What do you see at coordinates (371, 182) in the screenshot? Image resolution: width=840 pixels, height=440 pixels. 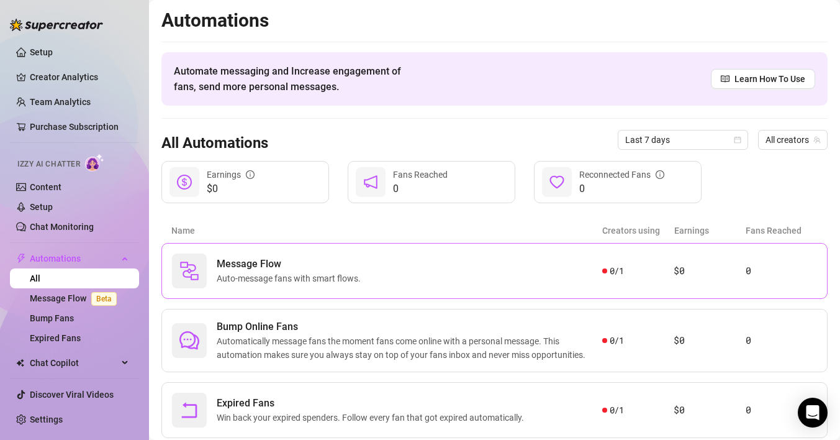 I see `span: notification` at bounding box center [371, 182].